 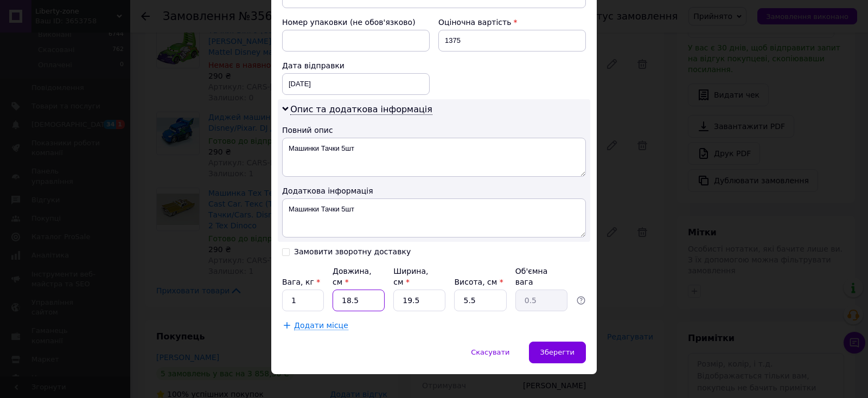 What do you see at coordinates (356, 66) in the screenshot?
I see `div: Дата відправки` at bounding box center [356, 66].